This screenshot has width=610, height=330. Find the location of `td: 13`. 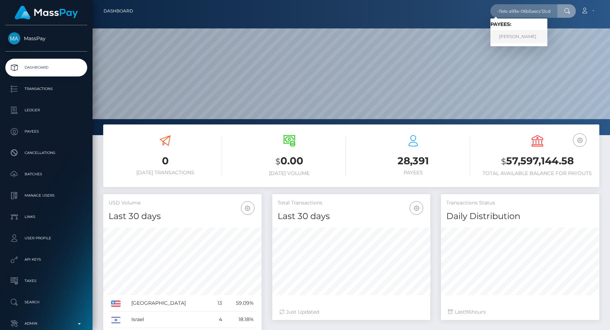

td: 13 is located at coordinates (217, 304).